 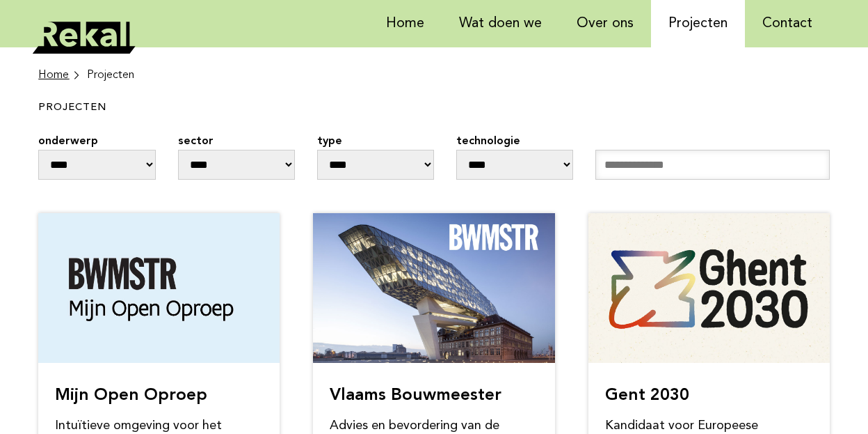 I want to click on li: Projecten, so click(x=110, y=76).